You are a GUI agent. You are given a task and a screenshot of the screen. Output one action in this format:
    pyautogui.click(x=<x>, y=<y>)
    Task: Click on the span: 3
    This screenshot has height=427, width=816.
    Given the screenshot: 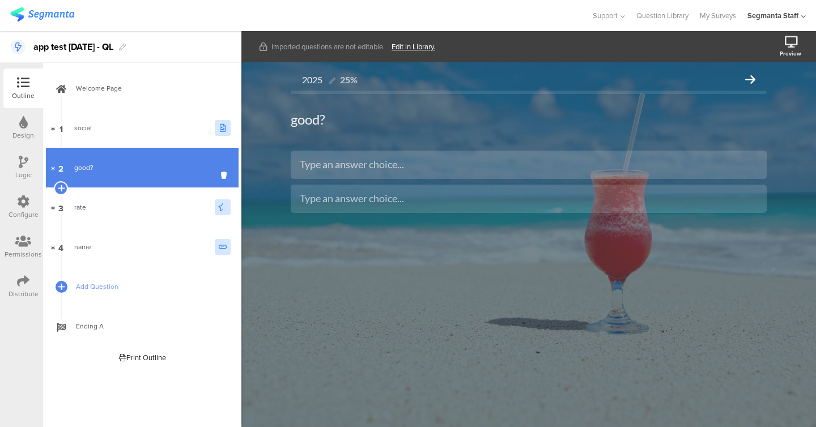 What is the action you would take?
    pyautogui.click(x=61, y=207)
    